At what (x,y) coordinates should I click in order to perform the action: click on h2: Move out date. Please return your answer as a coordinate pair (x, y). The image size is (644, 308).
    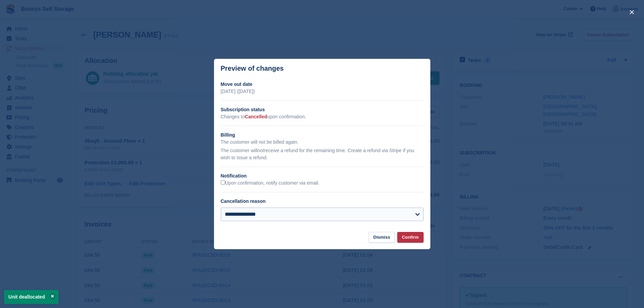
    Looking at the image, I should click on (322, 84).